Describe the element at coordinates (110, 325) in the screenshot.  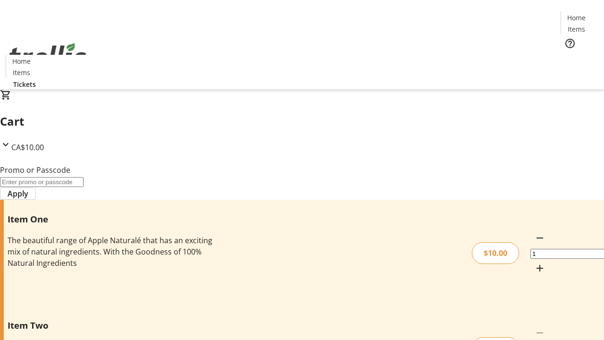
I see `h3: Item Two` at that location.